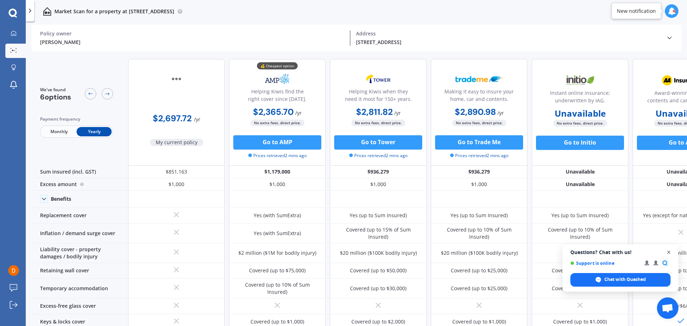 This screenshot has width=687, height=326. I want to click on div: $2 million ($1M for bodily injury), so click(277, 253).